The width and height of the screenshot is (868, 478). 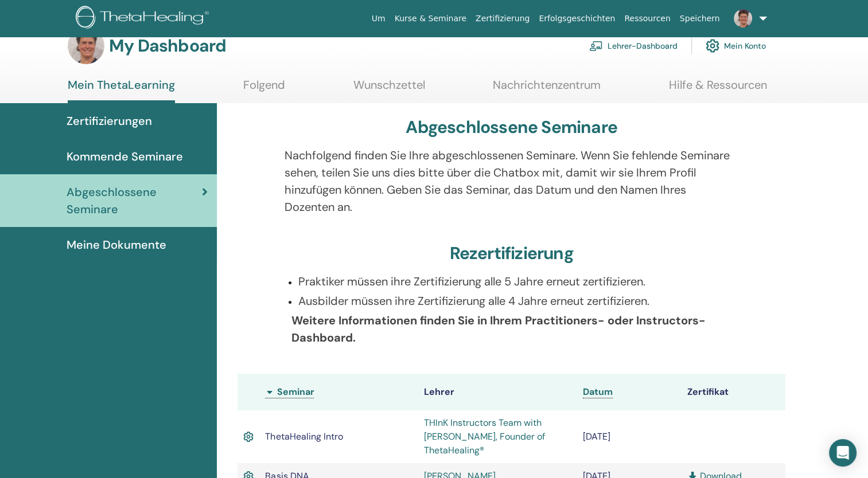 What do you see at coordinates (576, 18) in the screenshot?
I see `a: Erfolgsgeschichten` at bounding box center [576, 18].